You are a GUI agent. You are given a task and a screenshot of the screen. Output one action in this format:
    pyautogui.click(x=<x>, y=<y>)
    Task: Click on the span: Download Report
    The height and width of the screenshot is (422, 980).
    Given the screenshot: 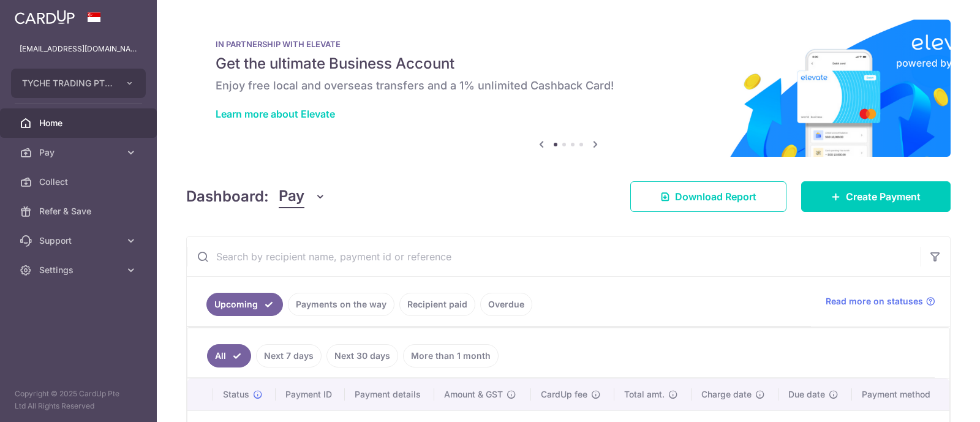 What is the action you would take?
    pyautogui.click(x=716, y=197)
    